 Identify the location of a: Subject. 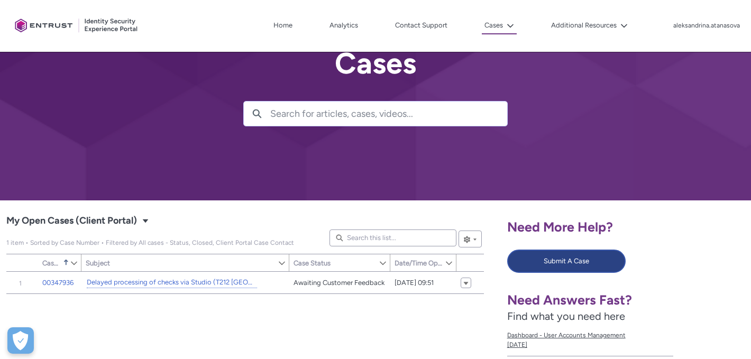
(179, 263).